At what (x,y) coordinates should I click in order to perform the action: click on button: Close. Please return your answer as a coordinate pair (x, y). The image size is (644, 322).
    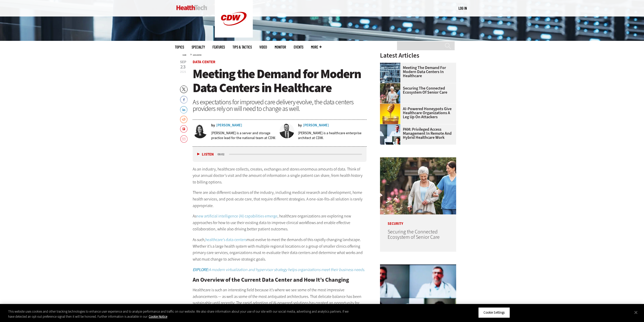
    Looking at the image, I should click on (636, 312).